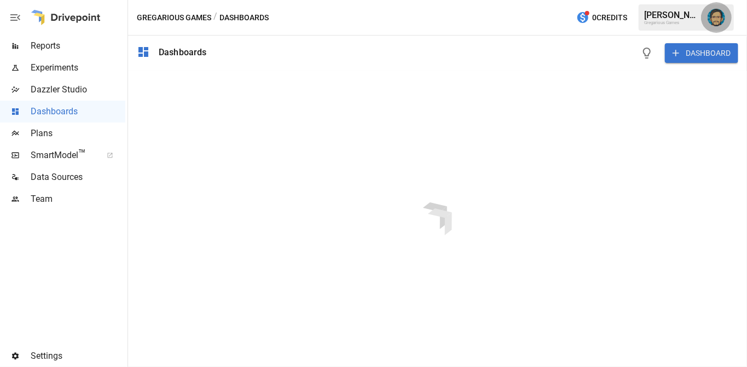 The height and width of the screenshot is (367, 747). Describe the element at coordinates (701, 53) in the screenshot. I see `button: DASHBOARD` at that location.